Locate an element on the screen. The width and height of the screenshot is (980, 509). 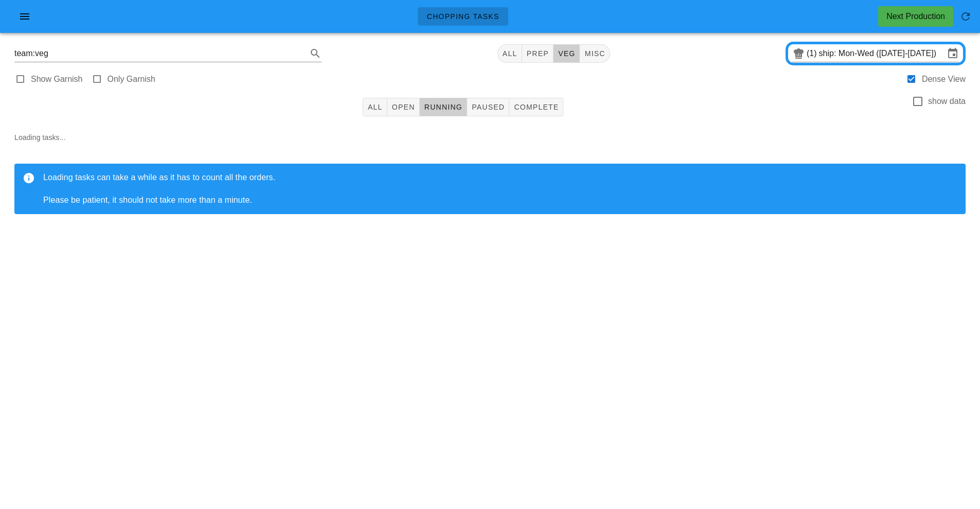
span: Paused is located at coordinates (488, 107).